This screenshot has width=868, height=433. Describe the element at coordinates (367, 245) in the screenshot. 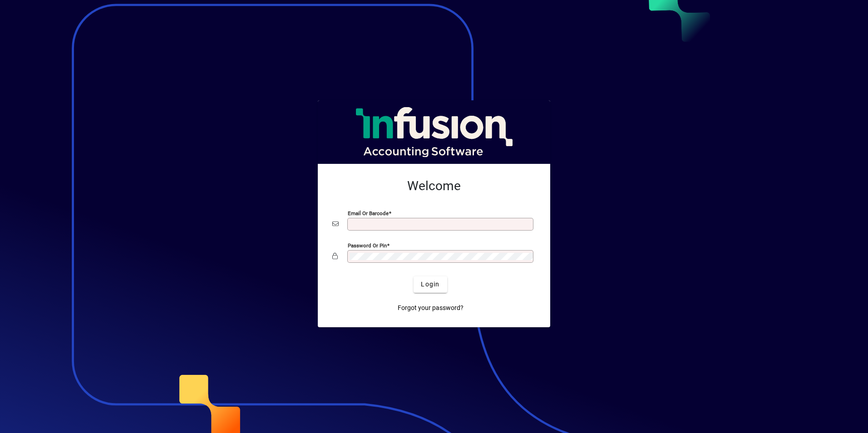

I see `mat-label: Password or Pin` at that location.